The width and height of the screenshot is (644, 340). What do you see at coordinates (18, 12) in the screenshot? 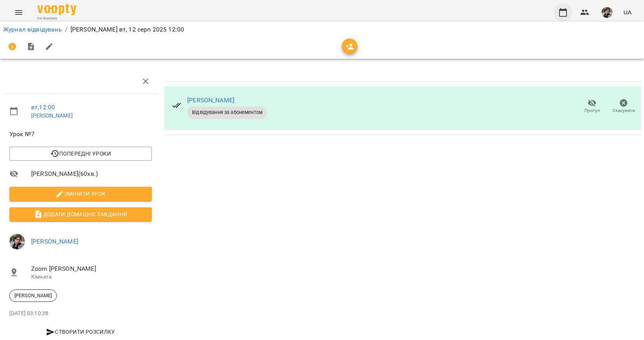
I see `button: Menu` at bounding box center [18, 12].